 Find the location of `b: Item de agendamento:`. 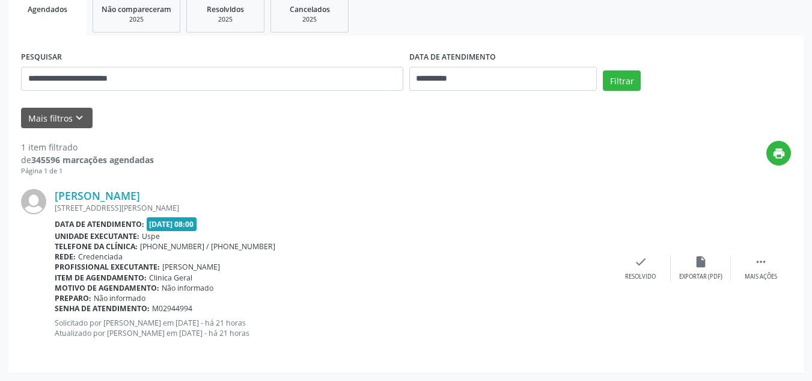

b: Item de agendamento: is located at coordinates (100, 277).